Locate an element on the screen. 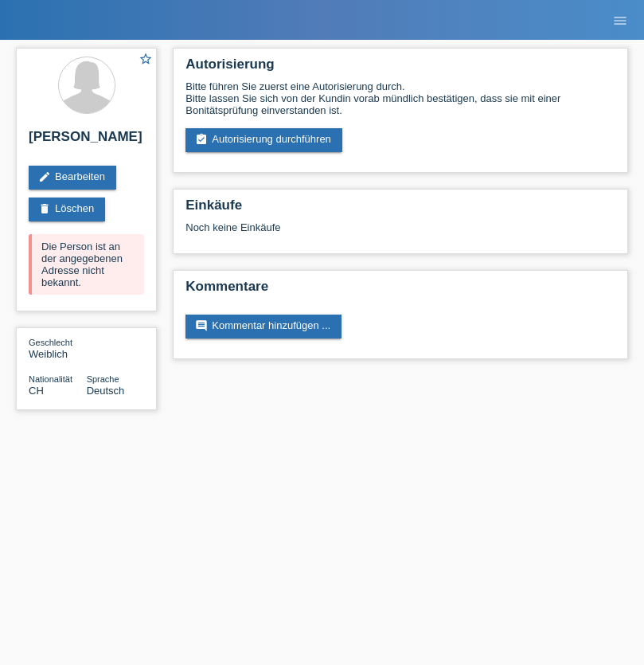 The image size is (644, 665). div: Die Person ist an der angegebenen Adresse nicht bekannt. is located at coordinates (86, 264).